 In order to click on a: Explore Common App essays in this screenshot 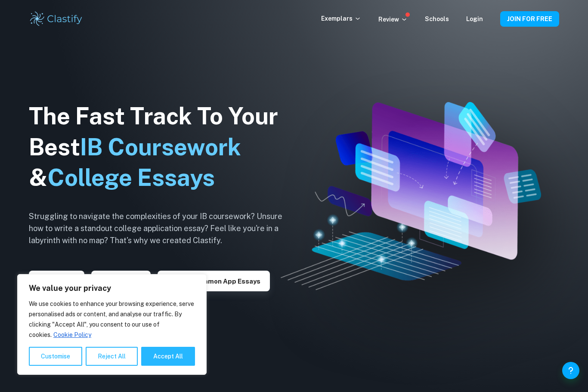, I will do `click(213, 280)`.